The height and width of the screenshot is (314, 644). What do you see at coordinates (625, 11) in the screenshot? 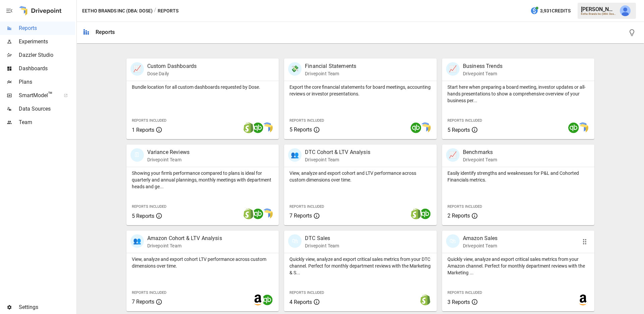
I see `button: Andrey Gubarevich` at bounding box center [625, 11].